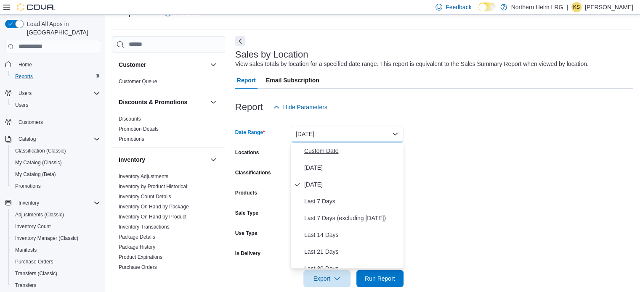  What do you see at coordinates (56, 238) in the screenshot?
I see `button: Inventory Manager (Classic)` at bounding box center [56, 238].